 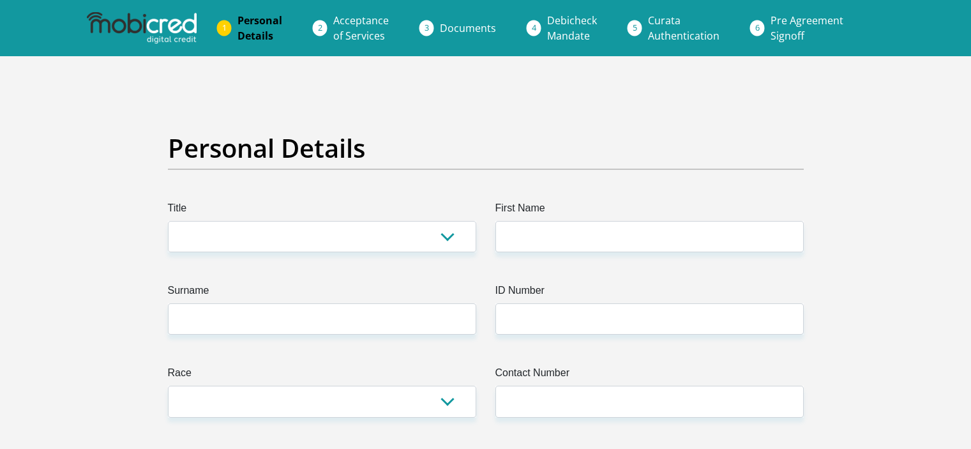 What do you see at coordinates (684, 28) in the screenshot?
I see `a: CurataAuthentication` at bounding box center [684, 28].